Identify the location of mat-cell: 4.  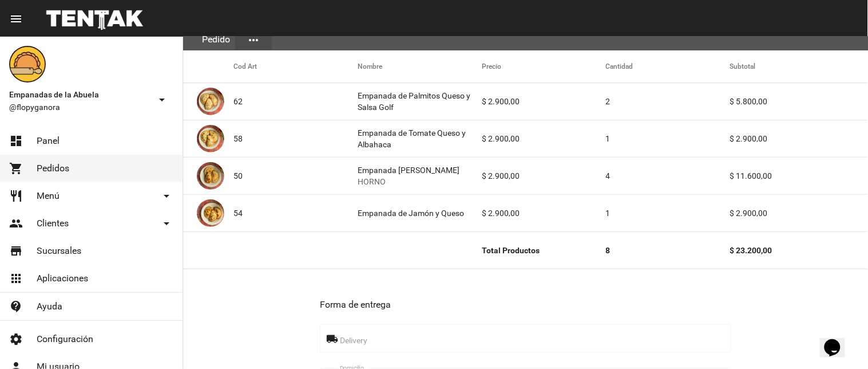
(668, 175).